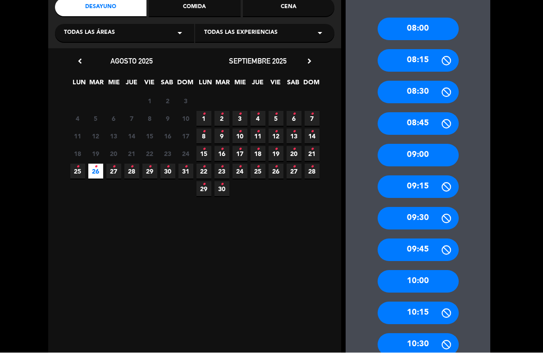  Describe the element at coordinates (258, 61) in the screenshot. I see `span: septiembre 2025` at that location.